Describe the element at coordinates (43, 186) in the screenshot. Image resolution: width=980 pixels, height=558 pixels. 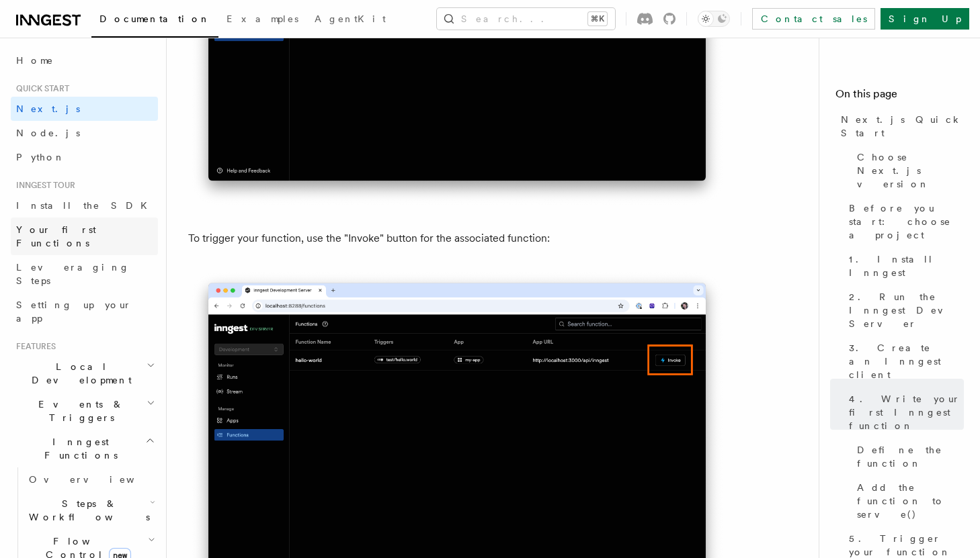
I see `span: Inngest tour` at that location.